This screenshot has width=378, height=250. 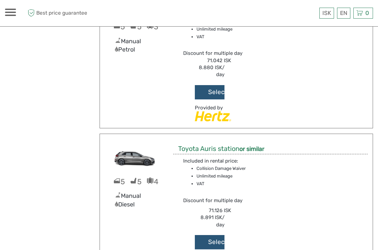 I want to click on span: 8.891 ISK, so click(x=211, y=218).